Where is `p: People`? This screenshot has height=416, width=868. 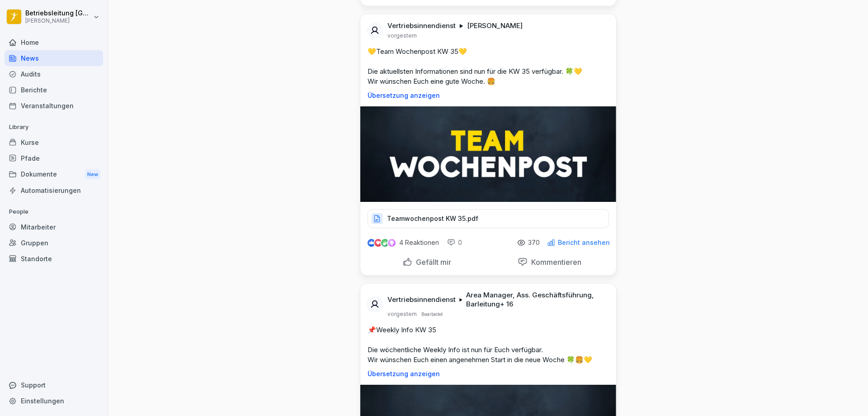 p: People is located at coordinates (54, 212).